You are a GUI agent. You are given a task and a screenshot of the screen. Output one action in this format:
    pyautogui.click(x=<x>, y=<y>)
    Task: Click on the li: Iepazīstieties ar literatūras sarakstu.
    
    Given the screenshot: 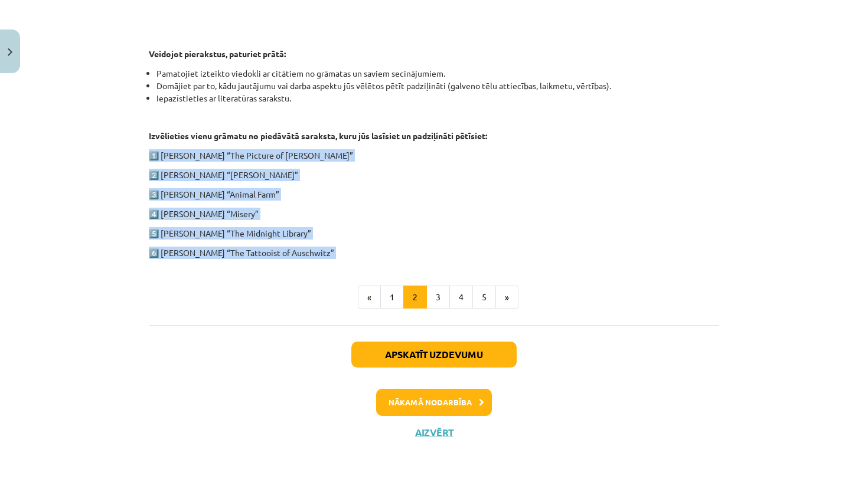 What is the action you would take?
    pyautogui.click(x=438, y=98)
    